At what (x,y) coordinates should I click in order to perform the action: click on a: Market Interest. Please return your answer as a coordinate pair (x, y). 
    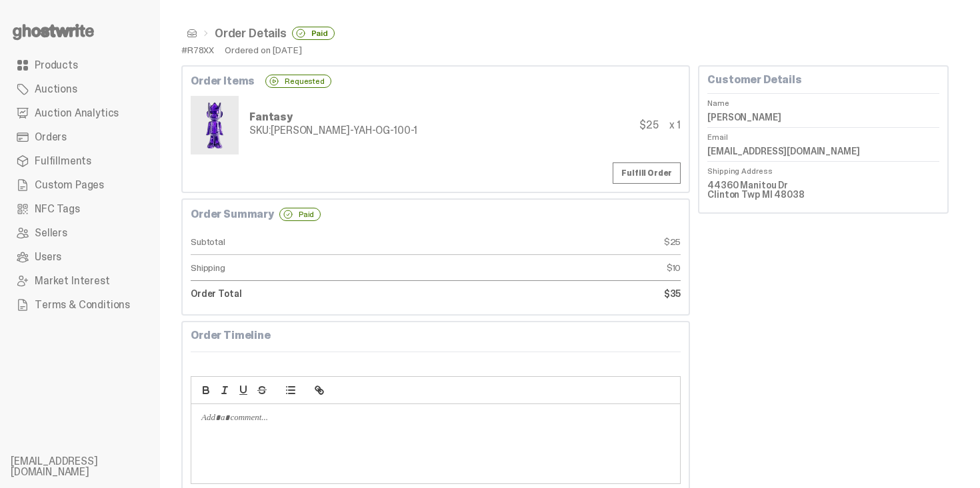
    Looking at the image, I should click on (80, 281).